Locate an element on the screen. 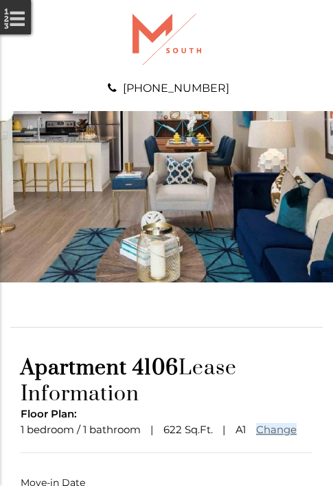 The width and height of the screenshot is (333, 486). span: 1 bedroom / 1 bathroom is located at coordinates (80, 429).